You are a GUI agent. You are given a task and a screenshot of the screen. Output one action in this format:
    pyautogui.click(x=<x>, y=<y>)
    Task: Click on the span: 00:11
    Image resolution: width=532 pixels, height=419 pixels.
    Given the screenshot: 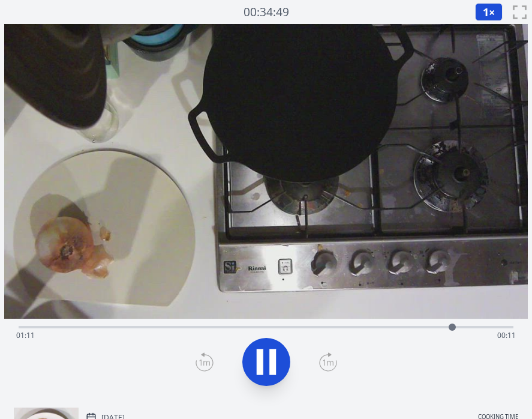 What is the action you would take?
    pyautogui.click(x=507, y=335)
    